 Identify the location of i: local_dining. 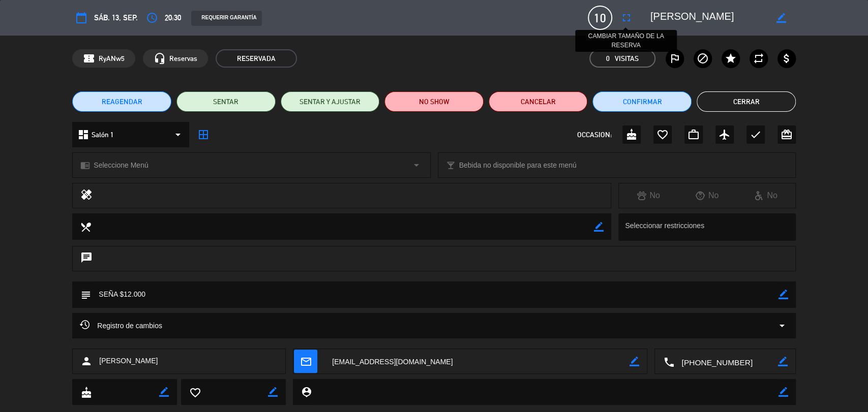
(86, 227).